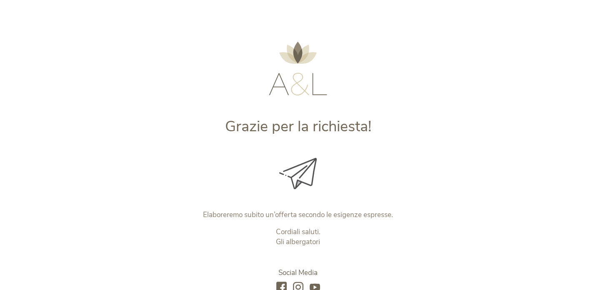 This screenshot has width=596, height=290. Describe the element at coordinates (298, 237) in the screenshot. I see `p: Cordiali saluti. Gli albergatori` at that location.